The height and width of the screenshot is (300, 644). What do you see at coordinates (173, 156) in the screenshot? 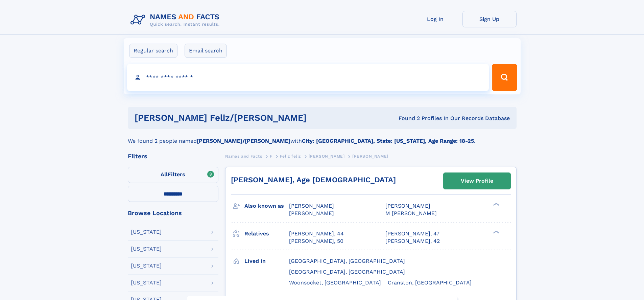
I see `div: Filters` at bounding box center [173, 156].